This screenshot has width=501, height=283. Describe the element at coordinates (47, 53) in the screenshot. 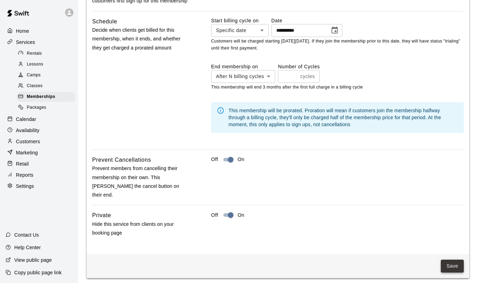

I see `a: Rentals` at that location.